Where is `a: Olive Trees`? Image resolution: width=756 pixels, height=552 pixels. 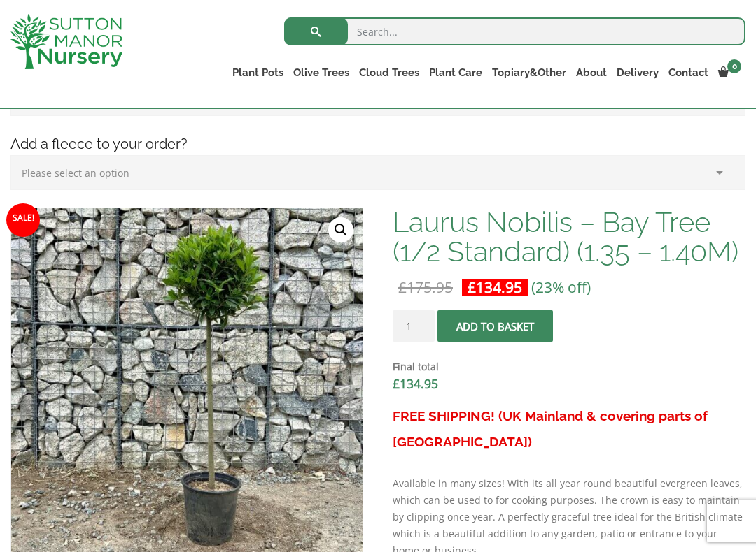 a: Olive Trees is located at coordinates (321, 73).